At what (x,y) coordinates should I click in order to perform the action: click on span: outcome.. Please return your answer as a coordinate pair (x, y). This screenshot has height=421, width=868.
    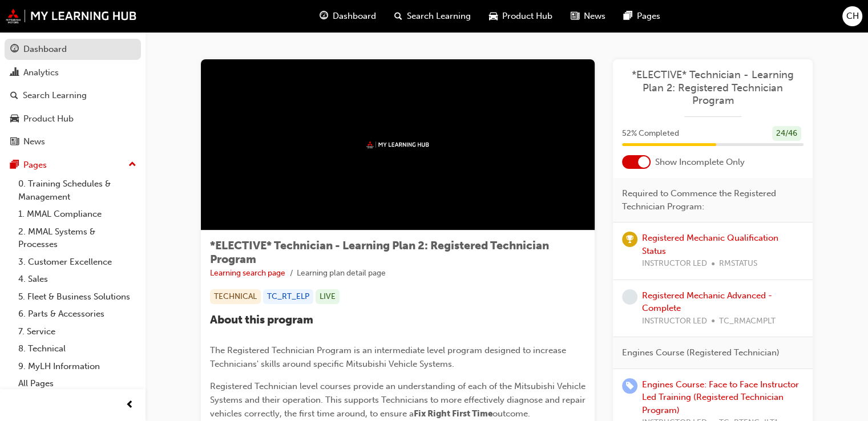
    Looking at the image, I should click on (511, 413).